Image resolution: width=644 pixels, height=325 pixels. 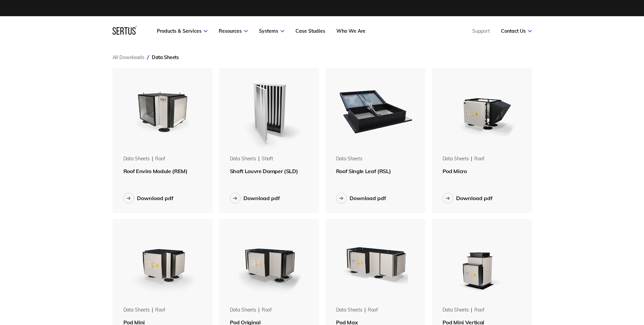 What do you see at coordinates (264, 171) in the screenshot?
I see `span: Shaft Louvre Damper (SLD)` at bounding box center [264, 171].